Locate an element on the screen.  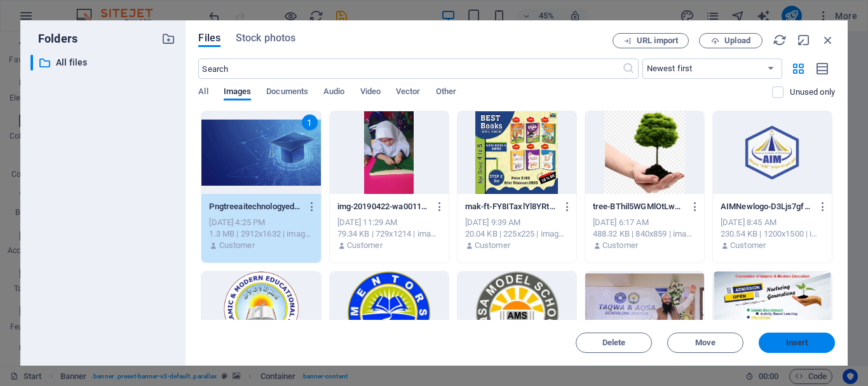
span: URL import is located at coordinates (657, 41).